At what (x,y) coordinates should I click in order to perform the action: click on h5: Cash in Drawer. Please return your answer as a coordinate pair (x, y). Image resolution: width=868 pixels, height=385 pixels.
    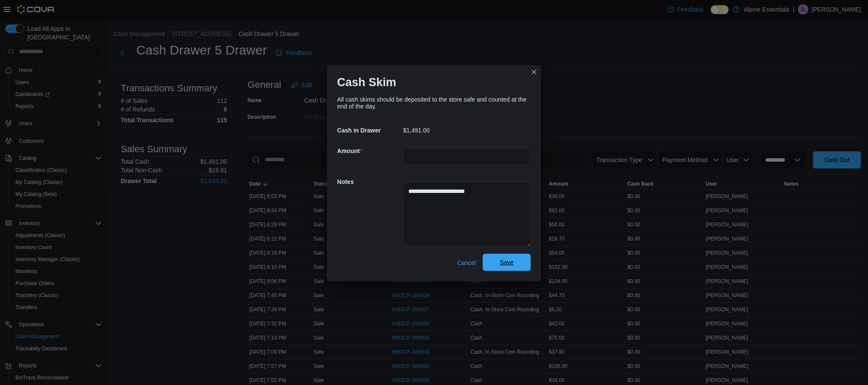
    Looking at the image, I should click on (369, 130).